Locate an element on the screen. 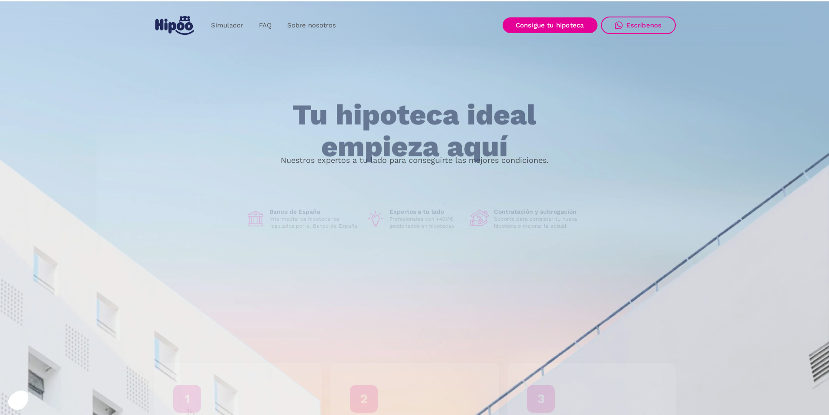 This screenshot has width=829, height=415. a: FAQ is located at coordinates (265, 25).